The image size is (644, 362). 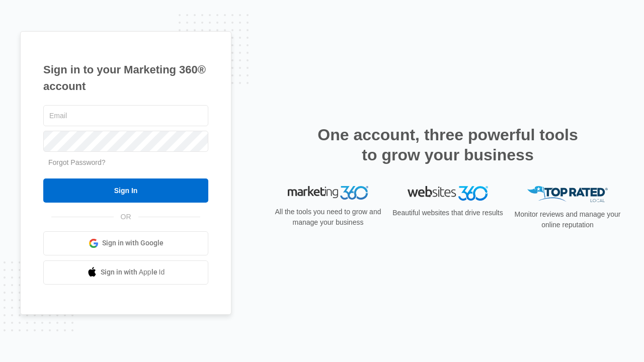 What do you see at coordinates (448, 193) in the screenshot?
I see `img: Websites 360` at bounding box center [448, 193].